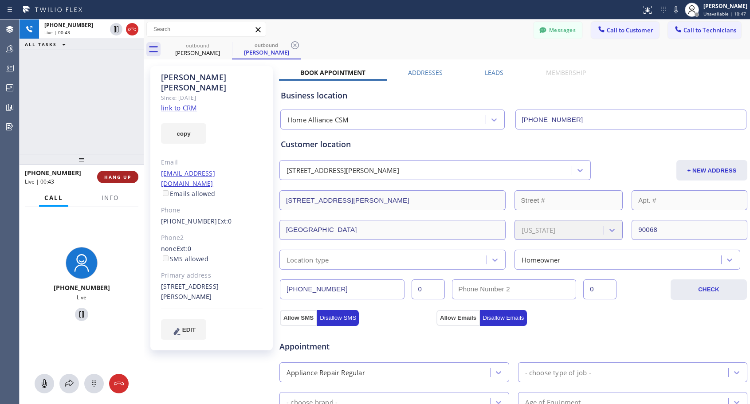 This screenshot has height=404, width=750. What do you see at coordinates (184, 330) in the screenshot?
I see `button: EDIT` at bounding box center [184, 330].